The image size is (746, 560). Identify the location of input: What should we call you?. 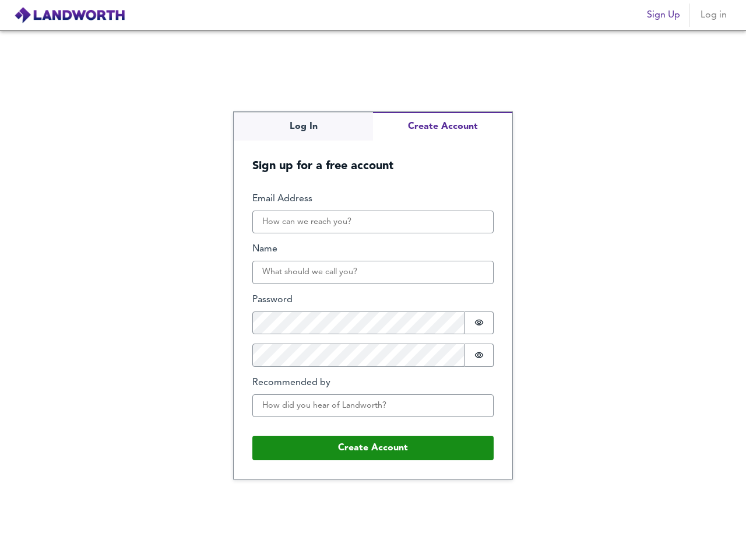
(373, 272).